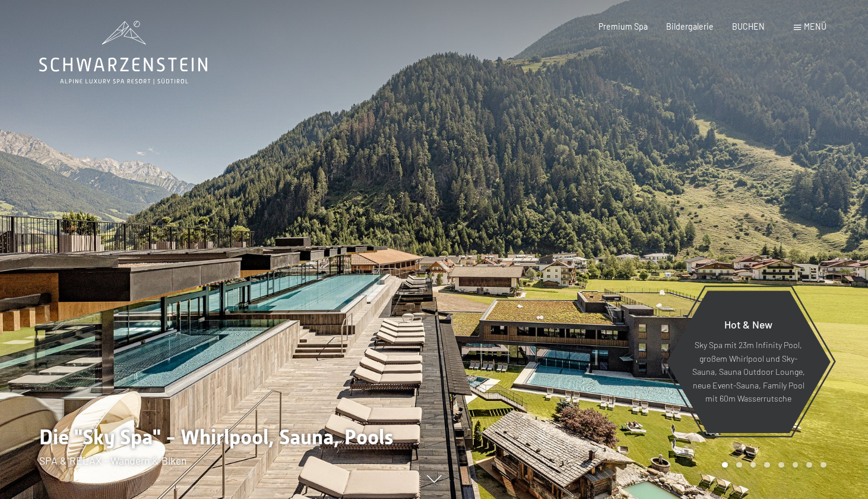 The width and height of the screenshot is (868, 499). Describe the element at coordinates (690, 26) in the screenshot. I see `span: Bildergalerie` at that location.